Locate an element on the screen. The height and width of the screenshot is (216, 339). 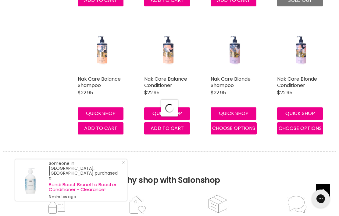
a: Back to top is located at coordinates (323, 191).